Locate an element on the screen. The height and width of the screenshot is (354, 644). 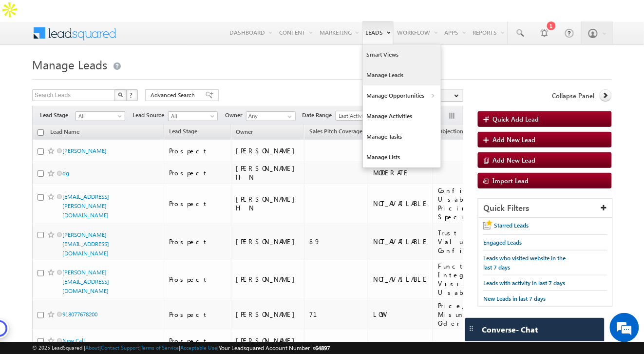
a: Show All Items is located at coordinates (289, 117).